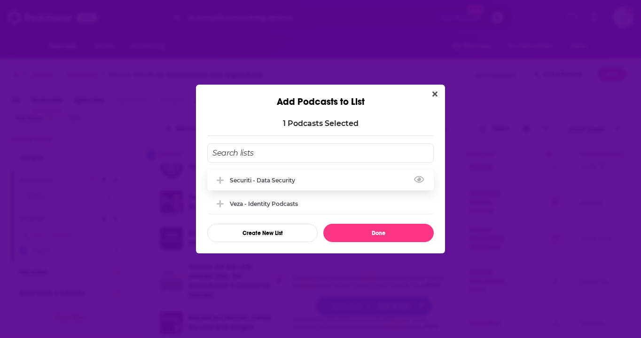 The height and width of the screenshot is (338, 641). What do you see at coordinates (379, 233) in the screenshot?
I see `button: Done` at bounding box center [379, 233].